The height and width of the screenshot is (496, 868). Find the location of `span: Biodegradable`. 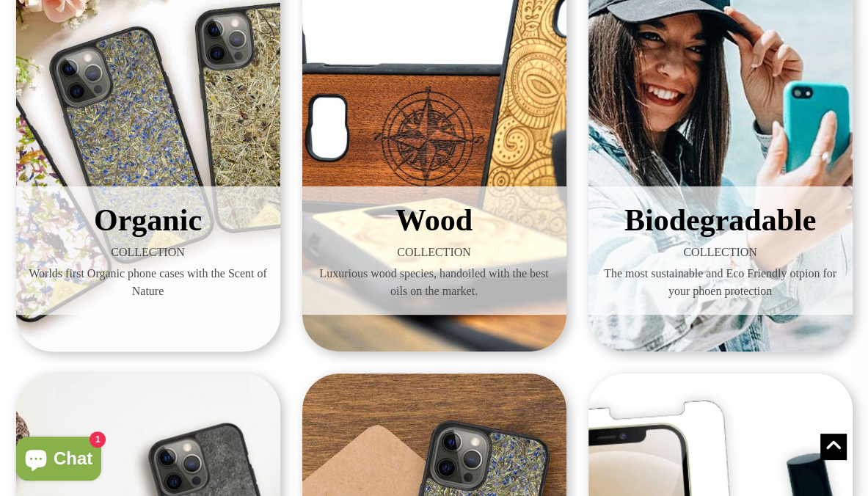

span: Biodegradable is located at coordinates (719, 220).